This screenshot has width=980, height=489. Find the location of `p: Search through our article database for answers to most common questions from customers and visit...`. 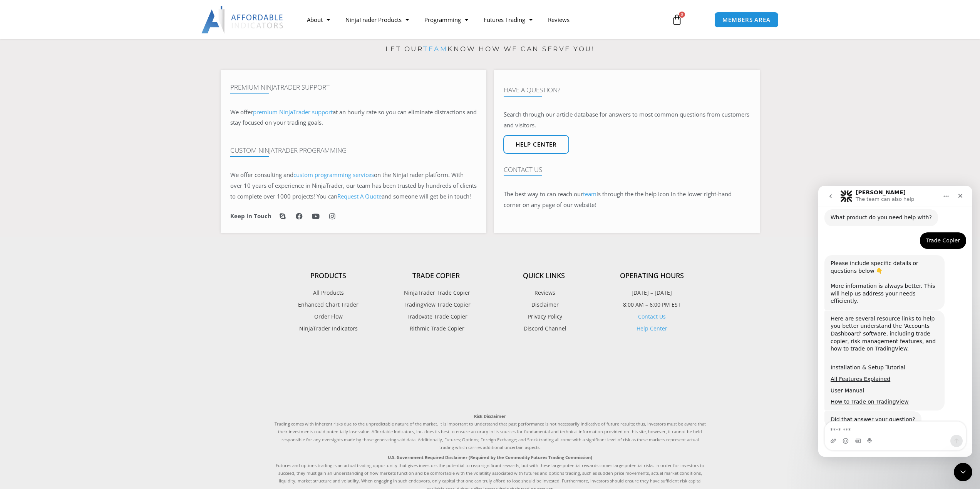

p: Search through our article database for answers to most common questions from customers and visit... is located at coordinates (627, 120).